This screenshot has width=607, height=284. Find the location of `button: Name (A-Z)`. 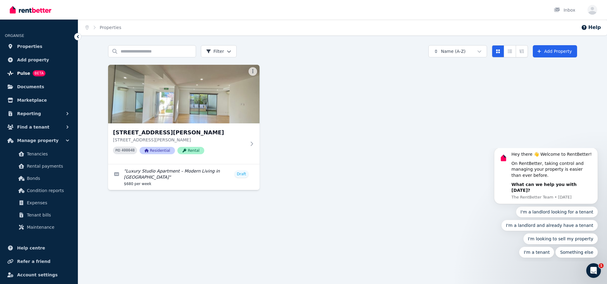

button: Name (A-Z) is located at coordinates (458, 51).